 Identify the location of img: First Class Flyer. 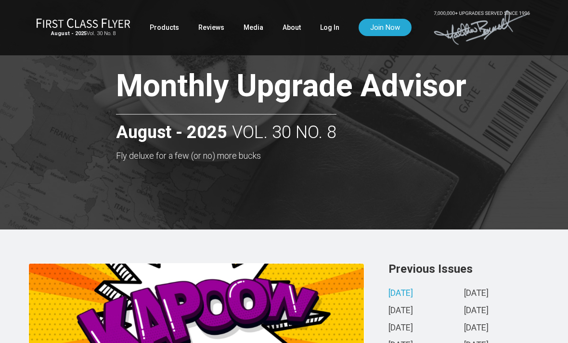
(83, 23).